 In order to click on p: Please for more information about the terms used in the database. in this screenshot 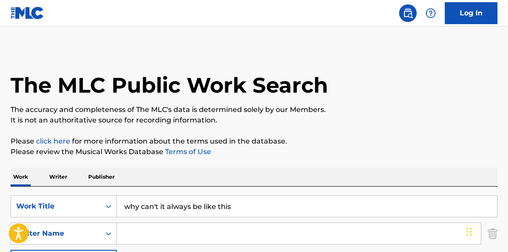, I will do `click(254, 141)`.